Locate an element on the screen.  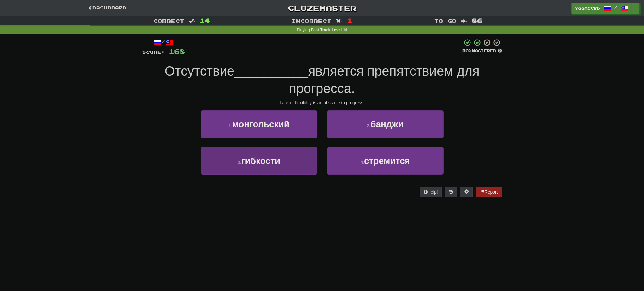
span: монгольский is located at coordinates (261, 124).